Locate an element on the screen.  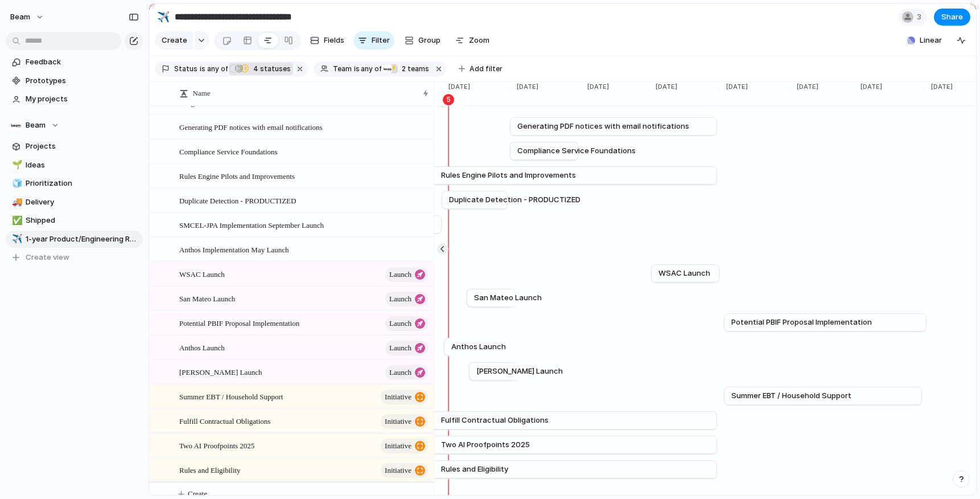
span: Prototypes is located at coordinates (82, 81).